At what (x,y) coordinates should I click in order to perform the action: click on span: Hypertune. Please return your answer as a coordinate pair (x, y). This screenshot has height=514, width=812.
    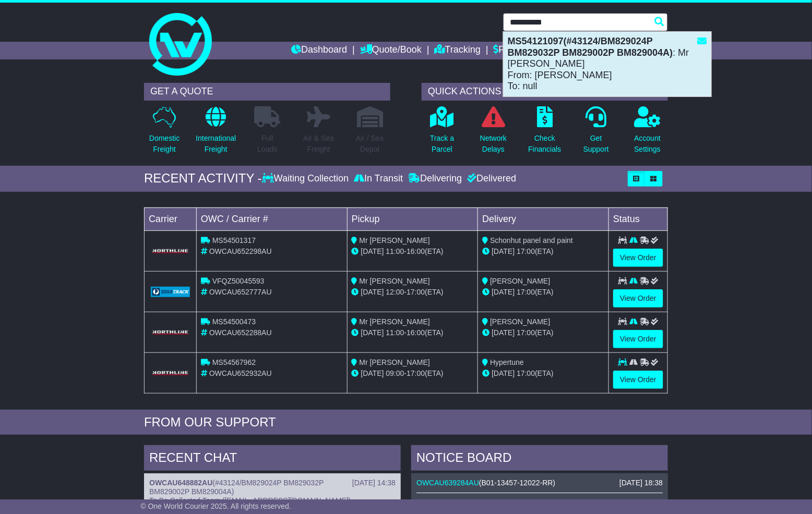
    Looking at the image, I should click on (507, 363).